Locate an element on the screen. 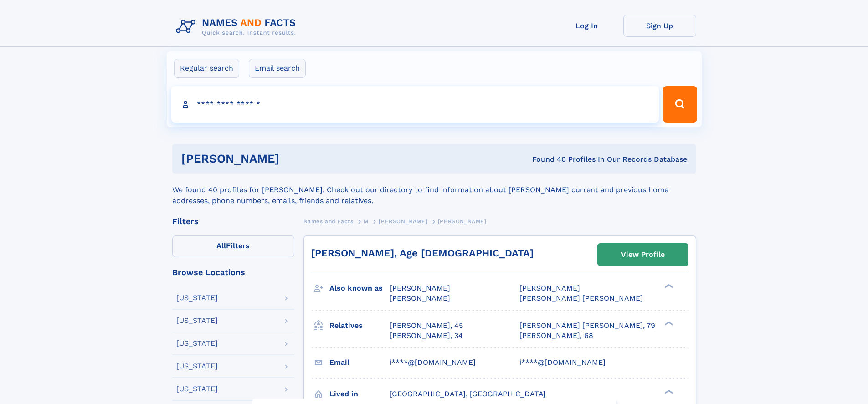  a: Log In is located at coordinates (587, 26).